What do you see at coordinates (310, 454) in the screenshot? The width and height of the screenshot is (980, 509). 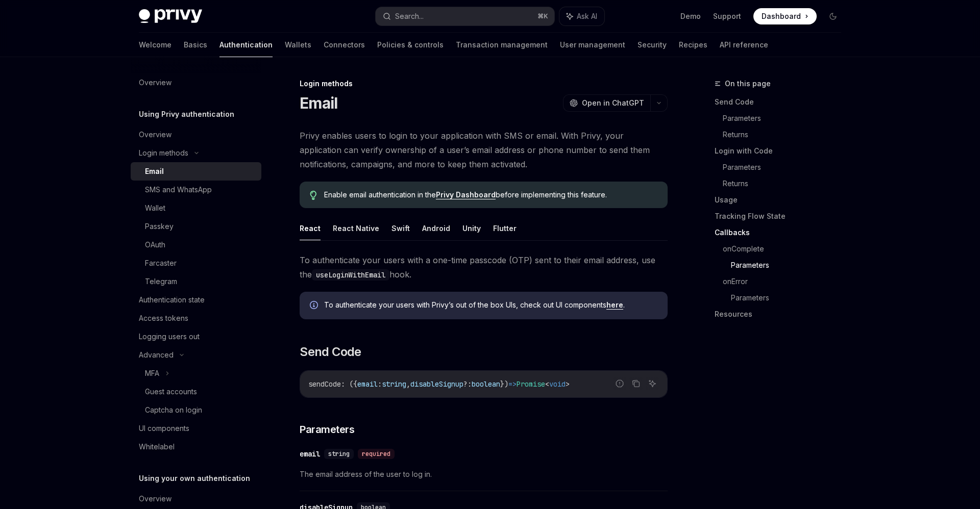 I see `div: email` at bounding box center [310, 454].